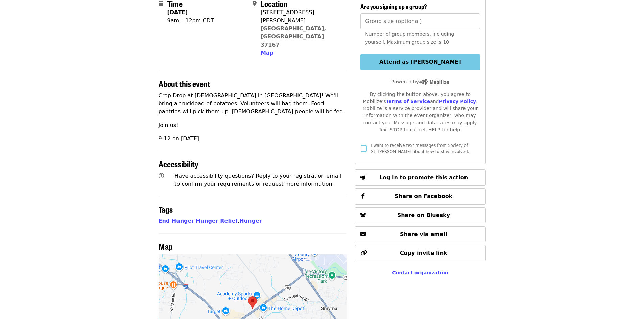  What do you see at coordinates (423, 196) in the screenshot?
I see `span: Share on Facebook` at bounding box center [423, 196].